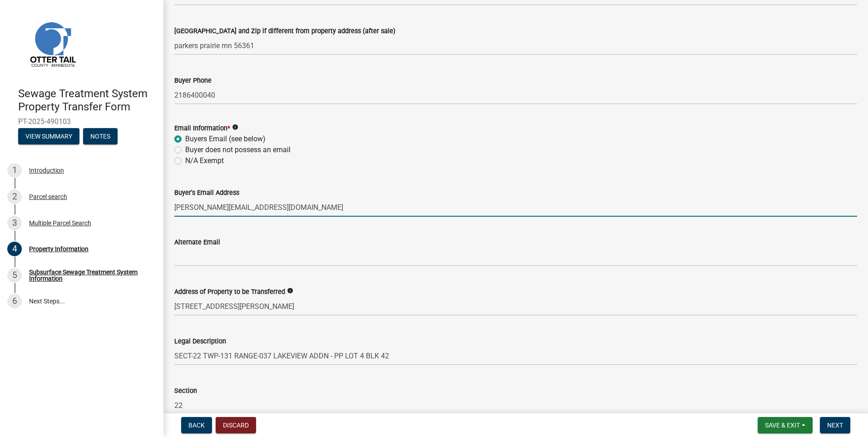  Describe the element at coordinates (230, 292) in the screenshot. I see `label: Address of Property to be Transferred` at that location.